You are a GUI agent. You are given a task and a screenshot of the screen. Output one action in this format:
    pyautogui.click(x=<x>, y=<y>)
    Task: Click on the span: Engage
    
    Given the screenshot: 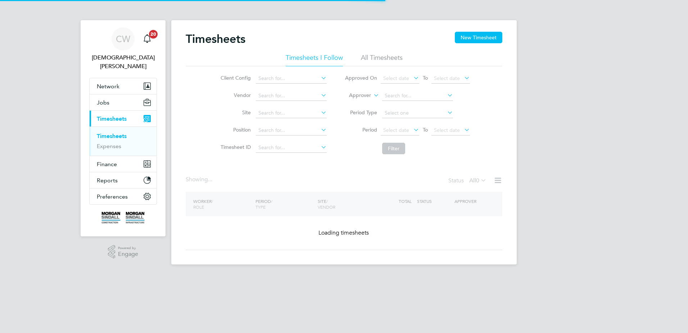 What is the action you would take?
    pyautogui.click(x=128, y=254)
    